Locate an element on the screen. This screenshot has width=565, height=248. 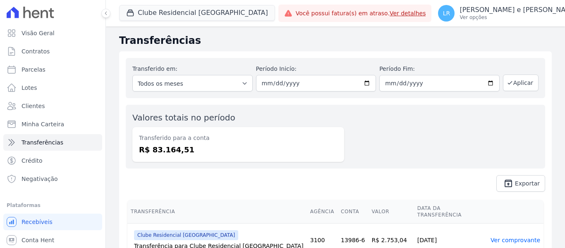
a: Visão Geral is located at coordinates (52, 33).